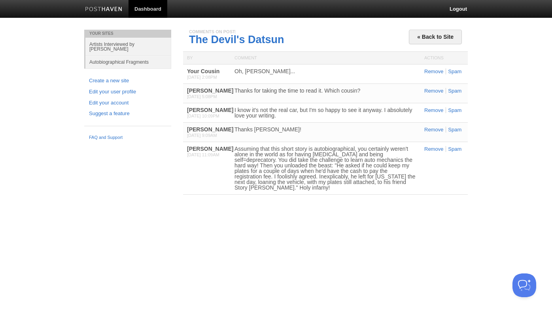  I want to click on a: « Back to Site, so click(435, 37).